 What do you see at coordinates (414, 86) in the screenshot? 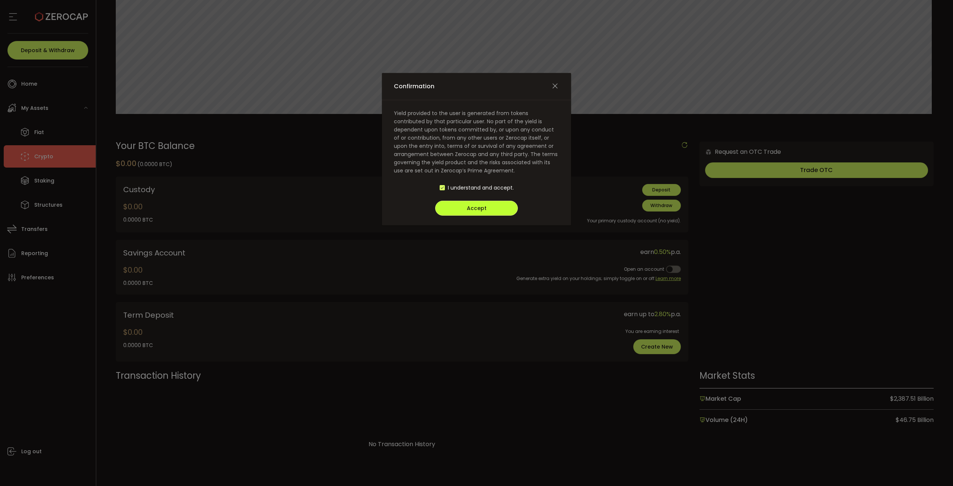
I see `span: Confirmation` at bounding box center [414, 86].